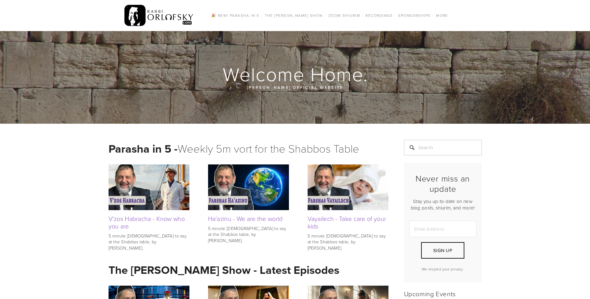  What do you see at coordinates (149, 187) in the screenshot?
I see `img: V'zos Habracha - Know who you are` at bounding box center [149, 187].